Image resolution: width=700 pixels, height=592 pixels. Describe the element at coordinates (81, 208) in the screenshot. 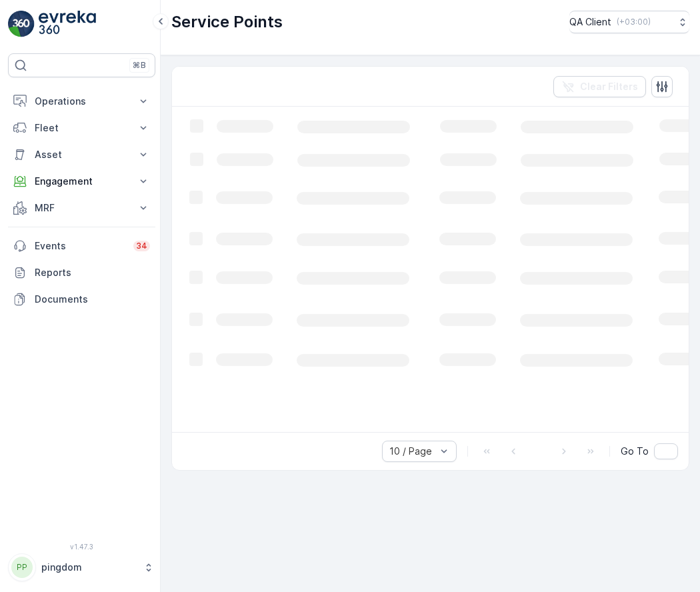

I see `p: MRF` at that location.